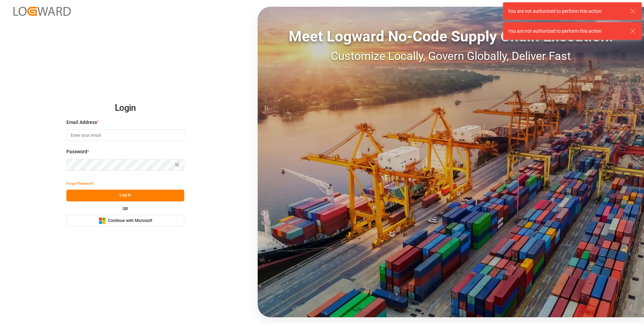 Image resolution: width=644 pixels, height=324 pixels. Describe the element at coordinates (126, 195) in the screenshot. I see `button: Log In` at that location.